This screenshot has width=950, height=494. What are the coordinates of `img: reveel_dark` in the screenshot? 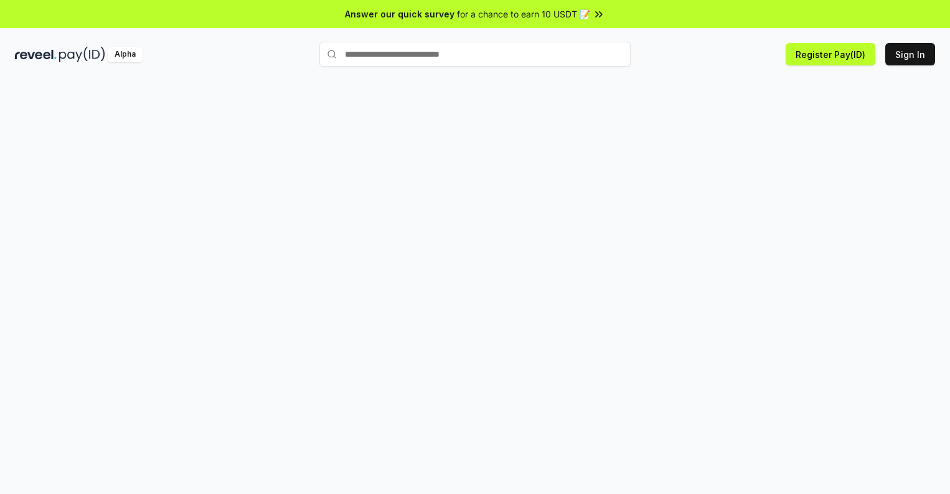 It's located at (35, 54).